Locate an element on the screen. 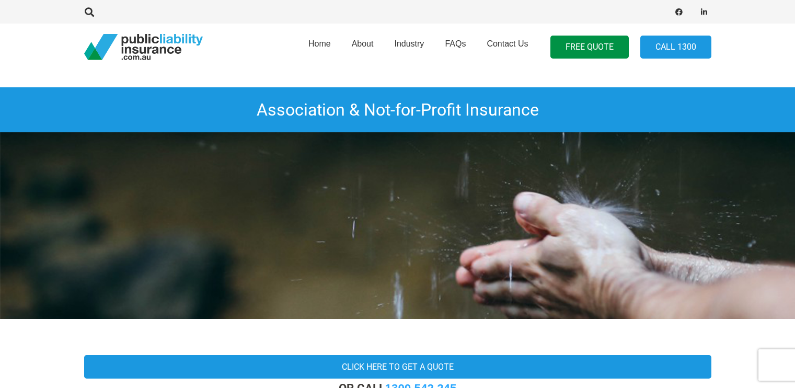  a: pli_logotransparent is located at coordinates (143, 47).